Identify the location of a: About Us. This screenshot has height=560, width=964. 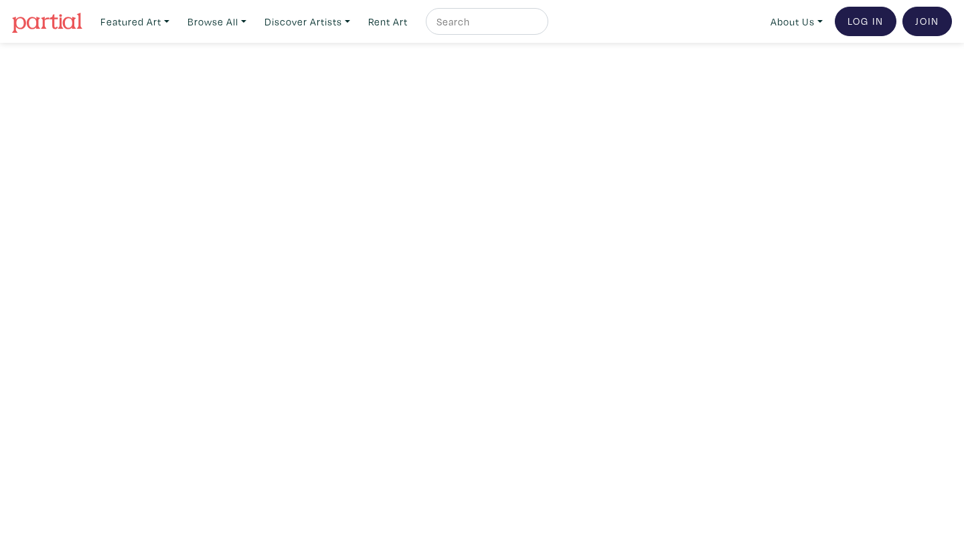
(797, 21).